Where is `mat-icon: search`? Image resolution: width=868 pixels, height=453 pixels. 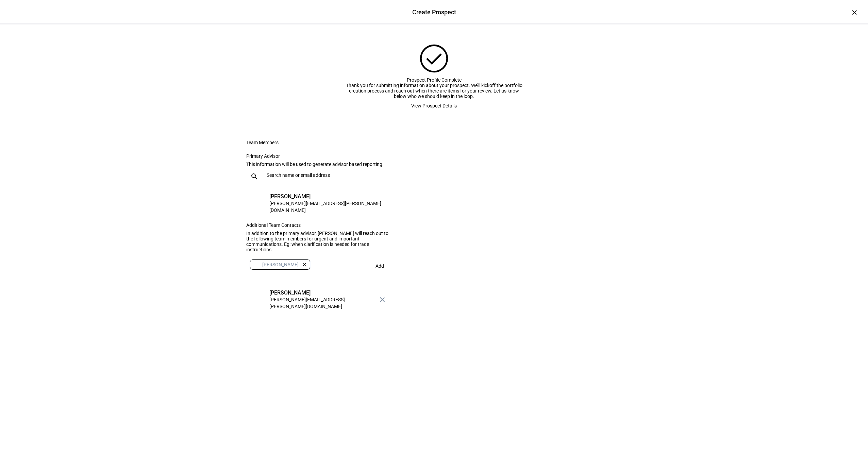 mat-icon: search is located at coordinates (255, 176).